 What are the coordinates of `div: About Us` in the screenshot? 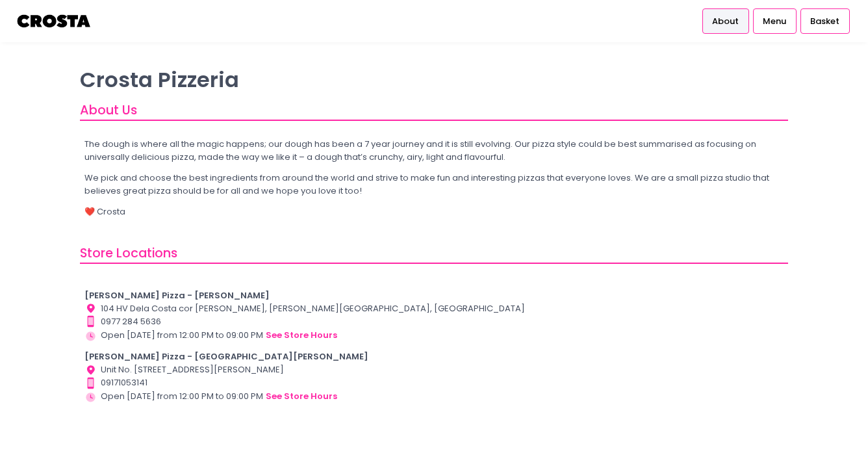 It's located at (434, 111).